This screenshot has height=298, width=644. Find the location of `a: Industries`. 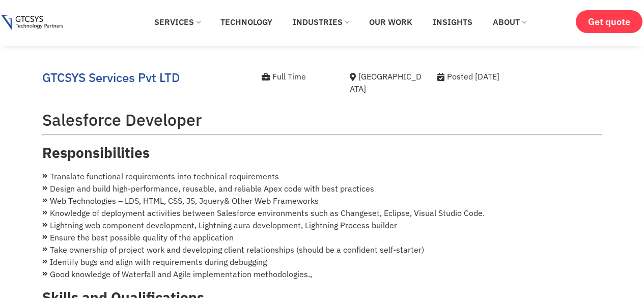

a: Industries is located at coordinates (321, 22).